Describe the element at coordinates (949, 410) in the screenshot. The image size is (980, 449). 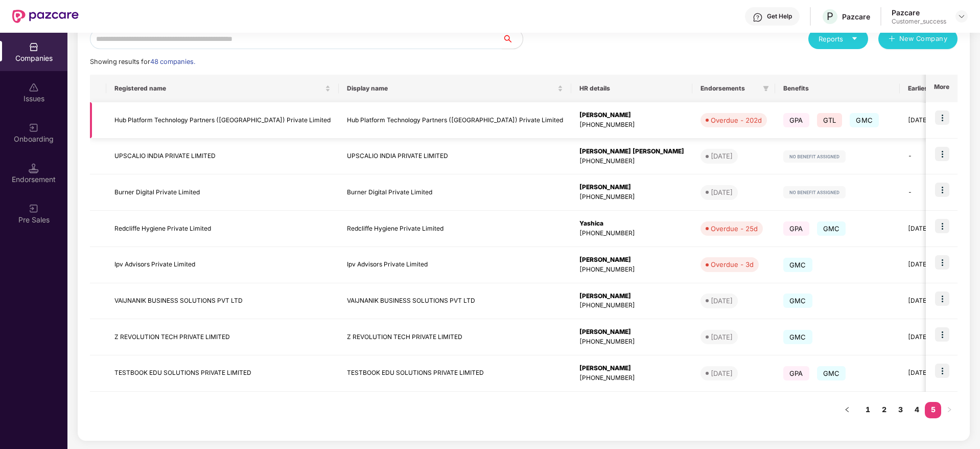
I see `button: right` at that location.